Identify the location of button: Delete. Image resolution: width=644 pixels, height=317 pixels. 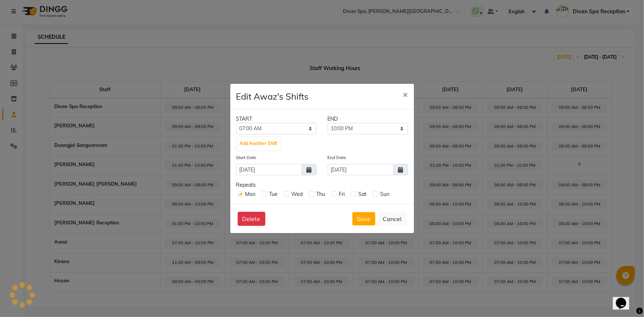
(251, 219).